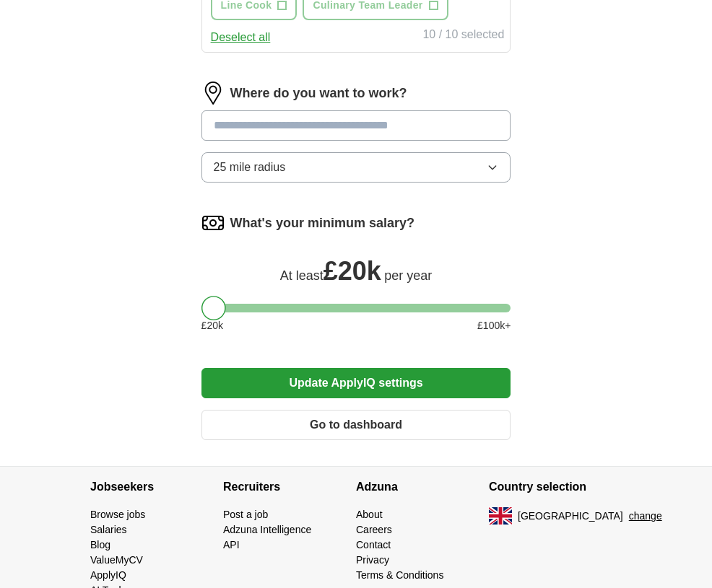 The width and height of the screenshot is (712, 588). I want to click on span: 25 mile radius, so click(250, 167).